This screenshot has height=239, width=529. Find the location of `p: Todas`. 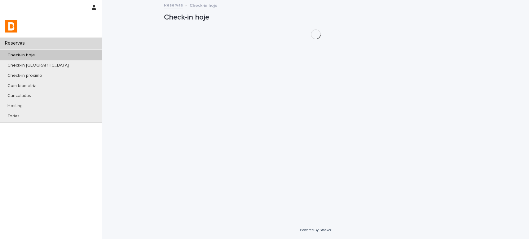

p: Todas is located at coordinates (13, 116).